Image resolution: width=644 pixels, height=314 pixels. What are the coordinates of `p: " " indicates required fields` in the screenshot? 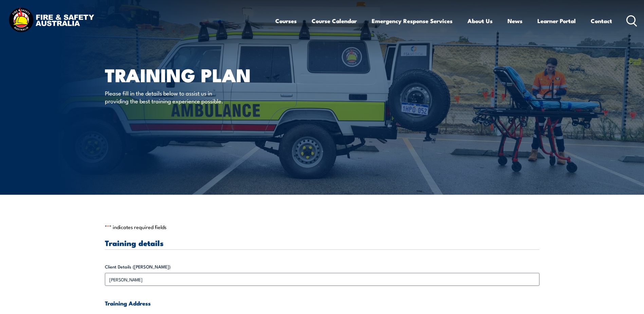 It's located at (322, 227).